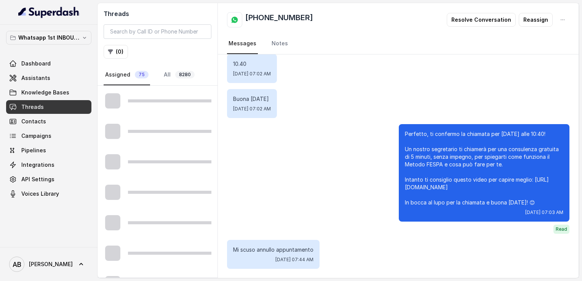 The width and height of the screenshot is (582, 281). I want to click on span: Assistants, so click(36, 78).